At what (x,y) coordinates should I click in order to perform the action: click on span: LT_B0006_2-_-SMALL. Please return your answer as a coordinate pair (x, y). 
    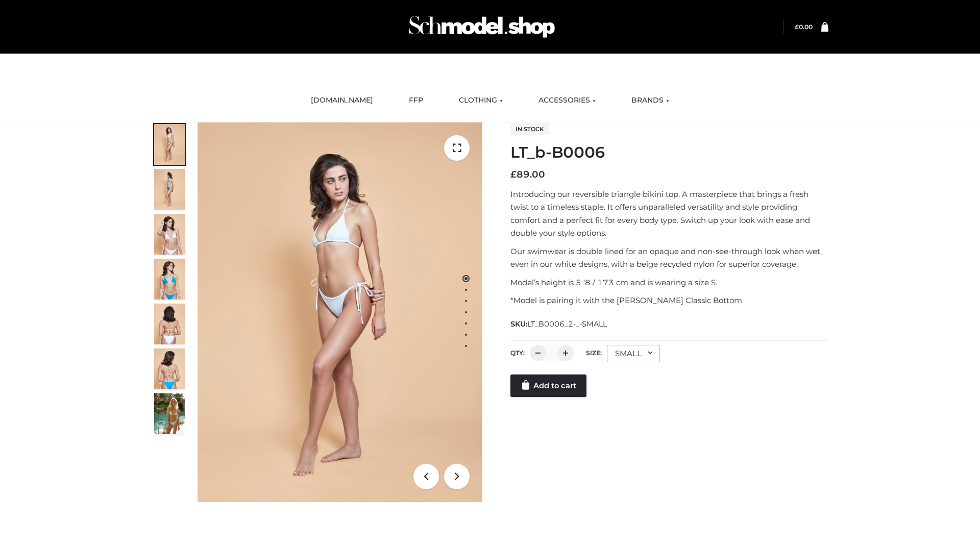
    Looking at the image, I should click on (568, 324).